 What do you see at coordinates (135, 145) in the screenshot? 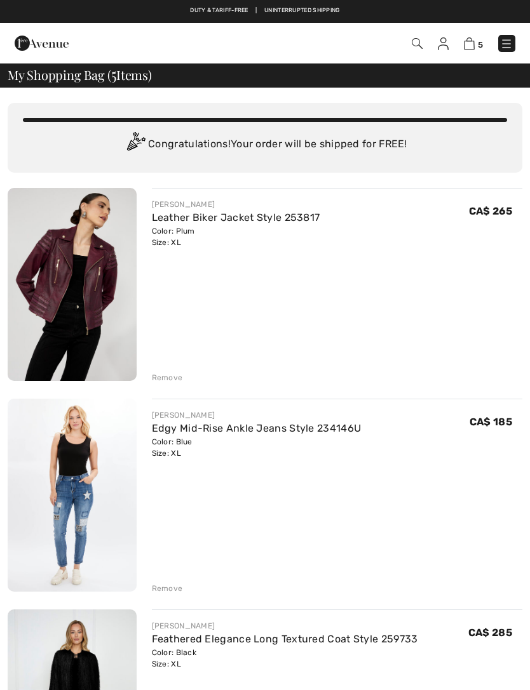
I see `img: Congratulation2.svg` at bounding box center [135, 145].